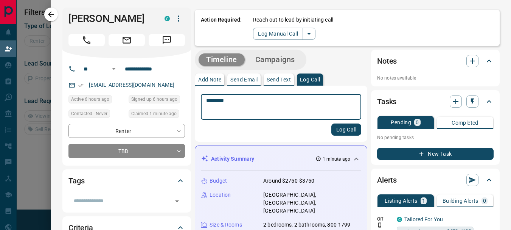  What do you see at coordinates (424, 201) in the screenshot?
I see `p: 1` at bounding box center [424, 201].